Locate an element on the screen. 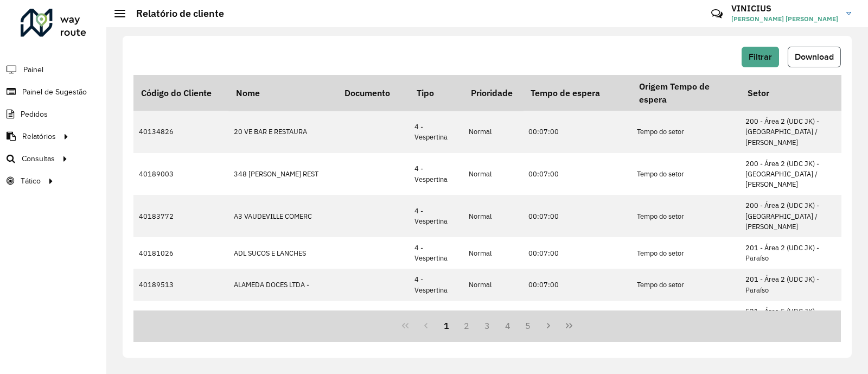  button: 5 is located at coordinates (528, 325).